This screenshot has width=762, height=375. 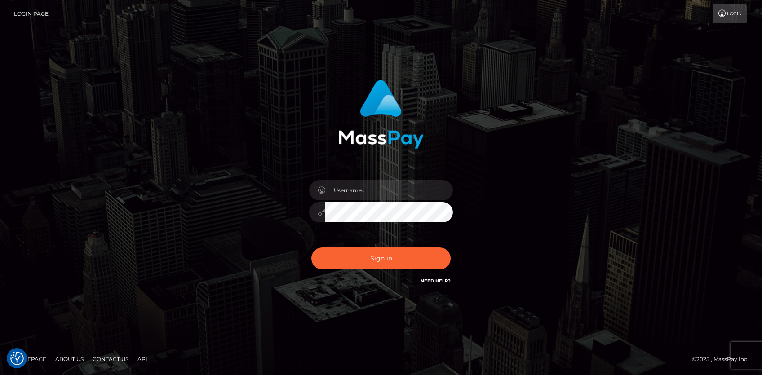 I want to click on input: Username..., so click(x=389, y=190).